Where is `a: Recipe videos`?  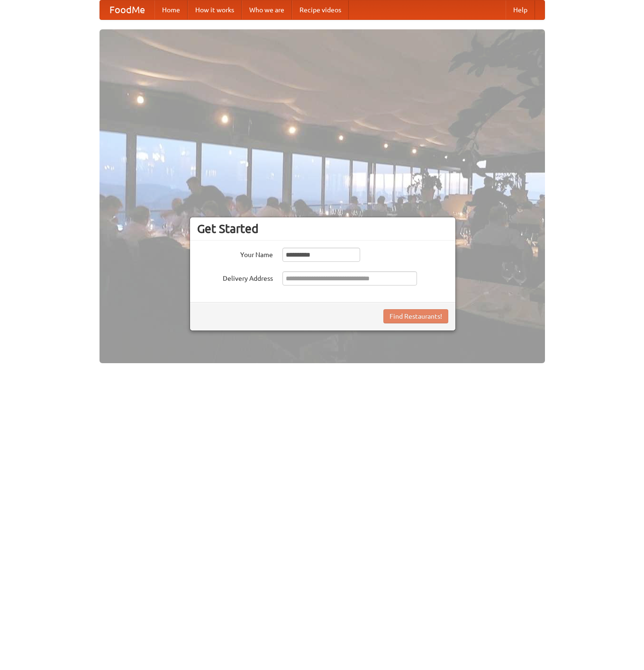 a: Recipe videos is located at coordinates (320, 10).